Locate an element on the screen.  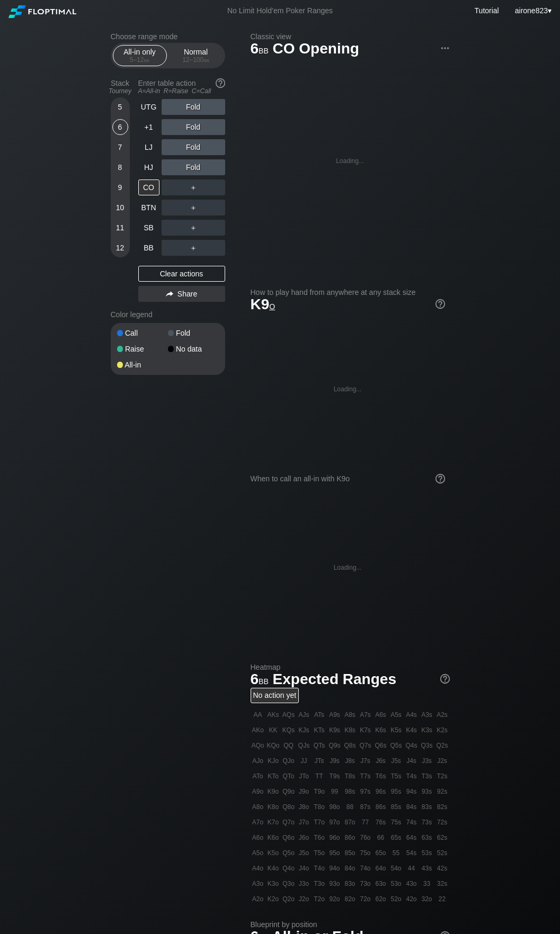
div: KK is located at coordinates (273, 731).